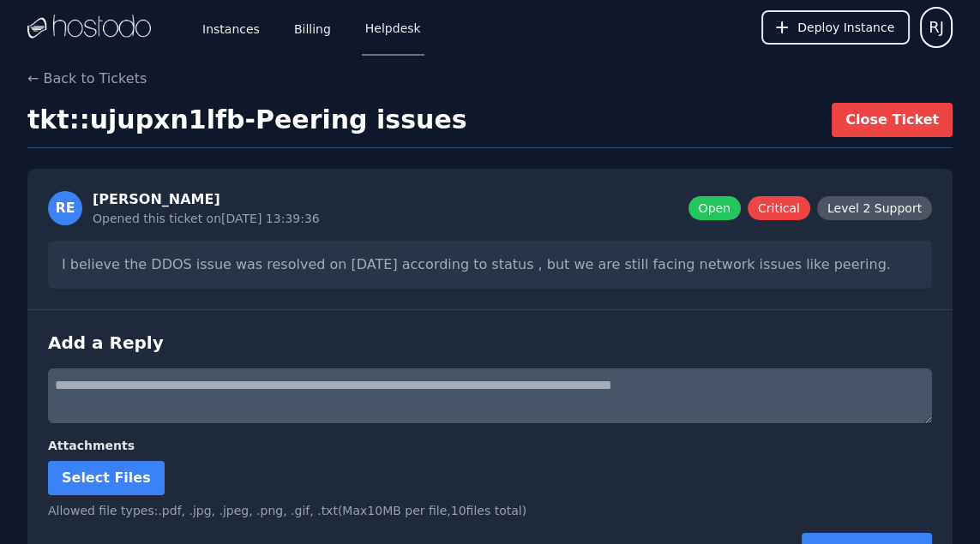  Describe the element at coordinates (107, 477) in the screenshot. I see `span: Select Files` at that location.